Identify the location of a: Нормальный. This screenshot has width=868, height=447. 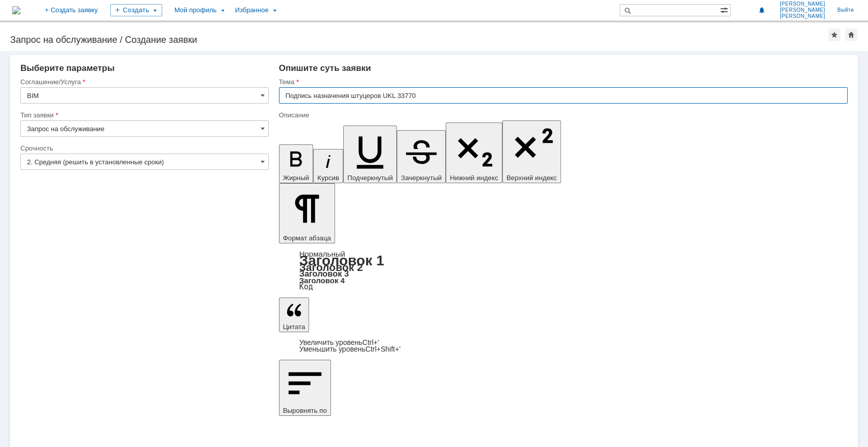
(322, 253).